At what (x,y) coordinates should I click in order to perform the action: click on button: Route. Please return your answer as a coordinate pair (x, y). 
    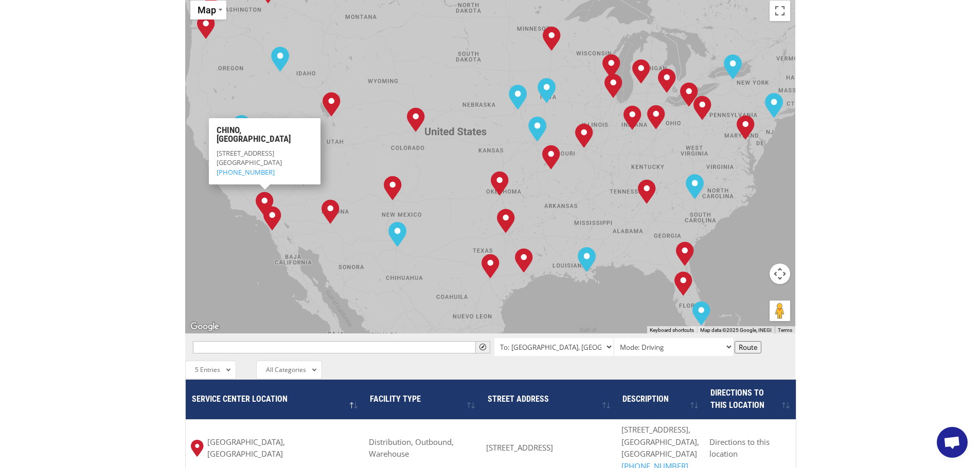
    Looking at the image, I should click on (749, 348).